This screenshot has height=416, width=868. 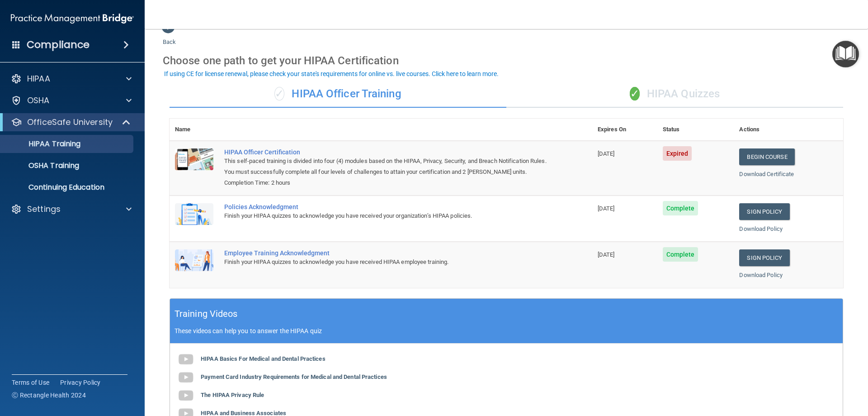 I want to click on div: Choose one path to get your HIPAA Certification, so click(x=506, y=61).